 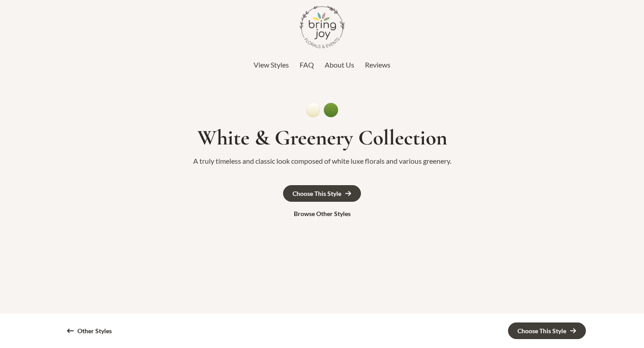 I want to click on nav: Top Header Menu, so click(x=322, y=65).